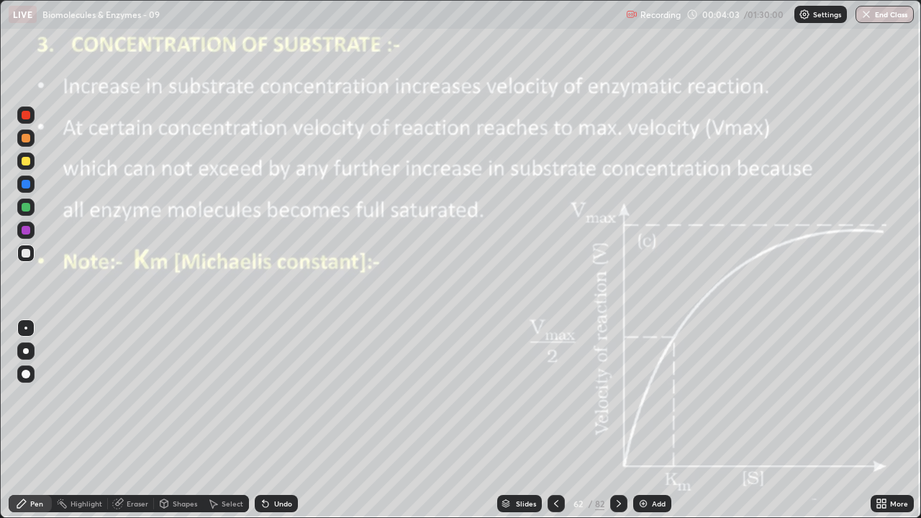  Describe the element at coordinates (884, 14) in the screenshot. I see `button: End Class` at that location.